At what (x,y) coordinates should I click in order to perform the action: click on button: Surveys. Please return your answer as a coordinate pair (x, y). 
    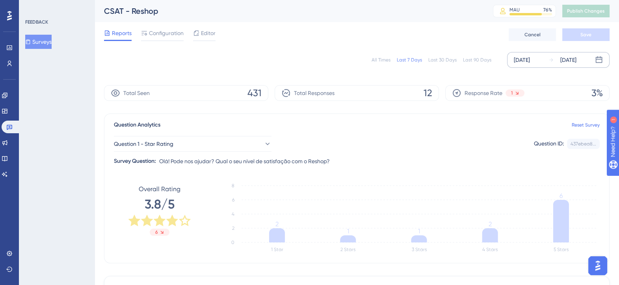
    Looking at the image, I should click on (38, 42).